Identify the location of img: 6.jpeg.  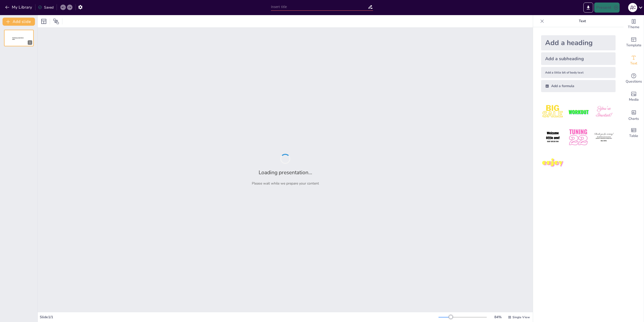
(604, 137).